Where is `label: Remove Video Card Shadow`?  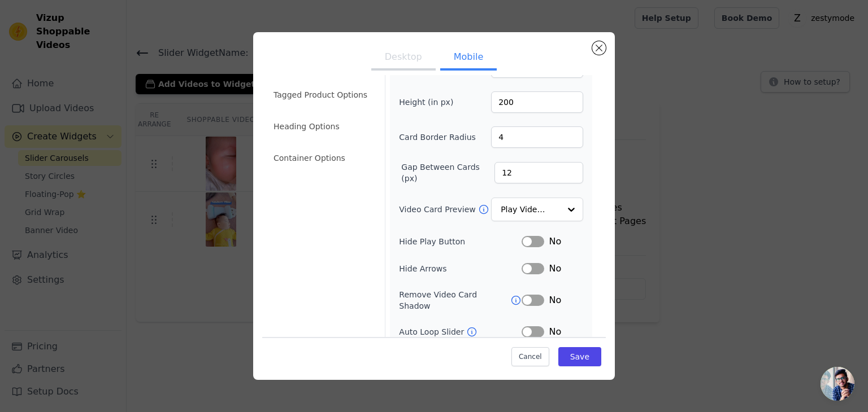
label: Remove Video Card Shadow is located at coordinates (455, 300).